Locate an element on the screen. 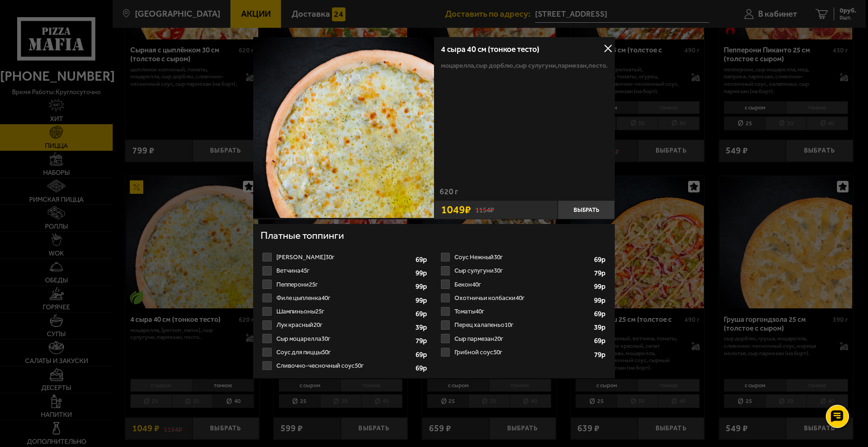 Image resolution: width=868 pixels, height=447 pixels. label: Пепперони 25г is located at coordinates (345, 284).